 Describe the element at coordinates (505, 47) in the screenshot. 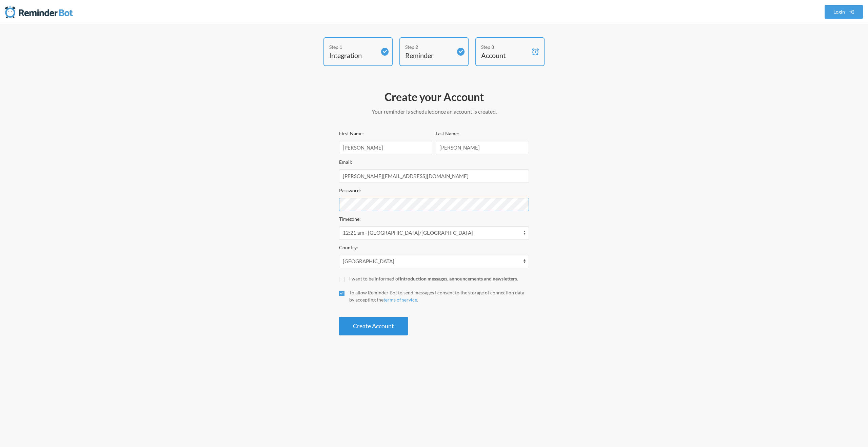

I see `div: Step 3` at that location.